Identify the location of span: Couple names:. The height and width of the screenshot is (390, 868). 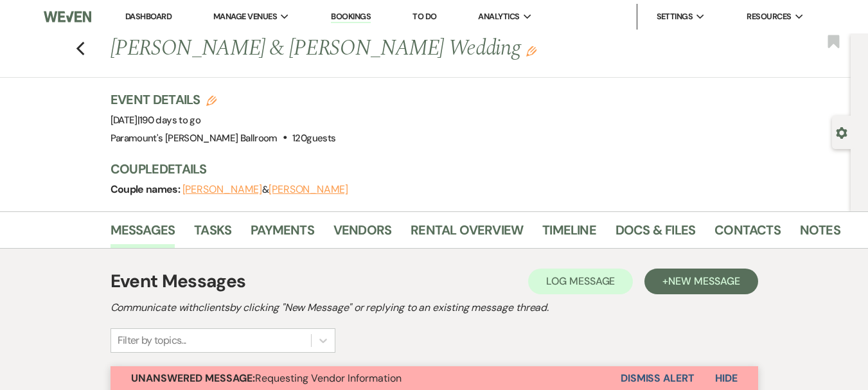
(146, 189).